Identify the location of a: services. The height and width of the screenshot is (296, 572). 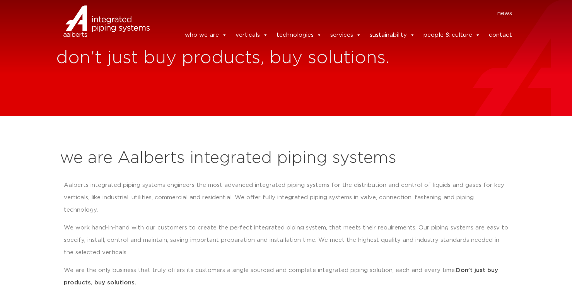
(346, 35).